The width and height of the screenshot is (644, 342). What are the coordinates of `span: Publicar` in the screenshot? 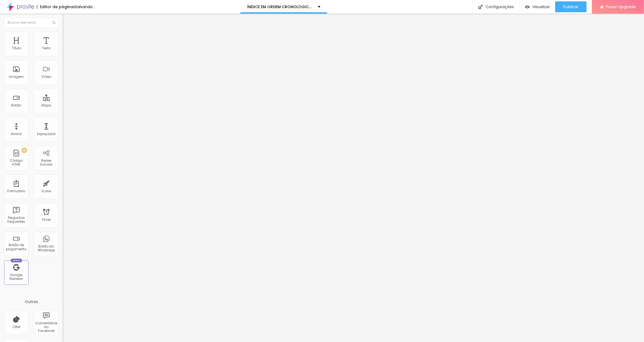 It's located at (571, 7).